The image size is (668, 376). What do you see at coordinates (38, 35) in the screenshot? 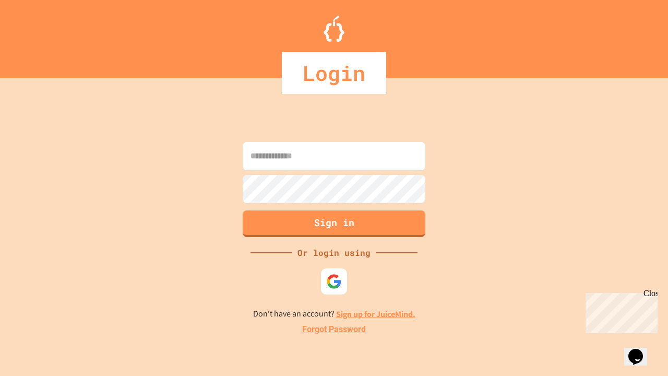
I see `div: Chat with us now!Close` at bounding box center [38, 35].